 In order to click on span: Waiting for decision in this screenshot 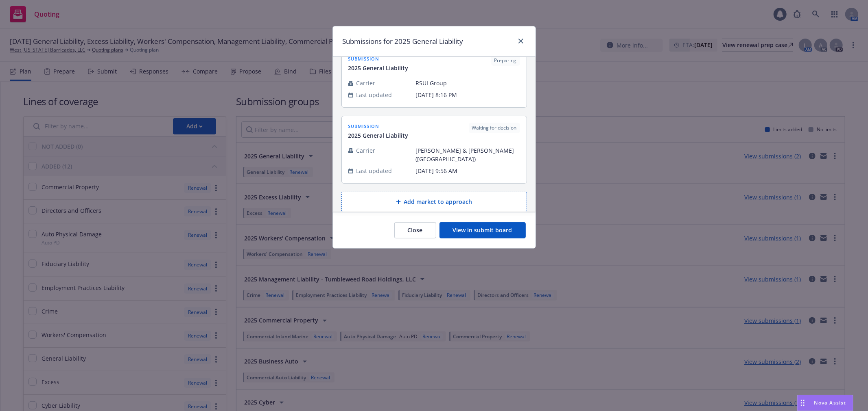, I will do `click(494, 128)`.